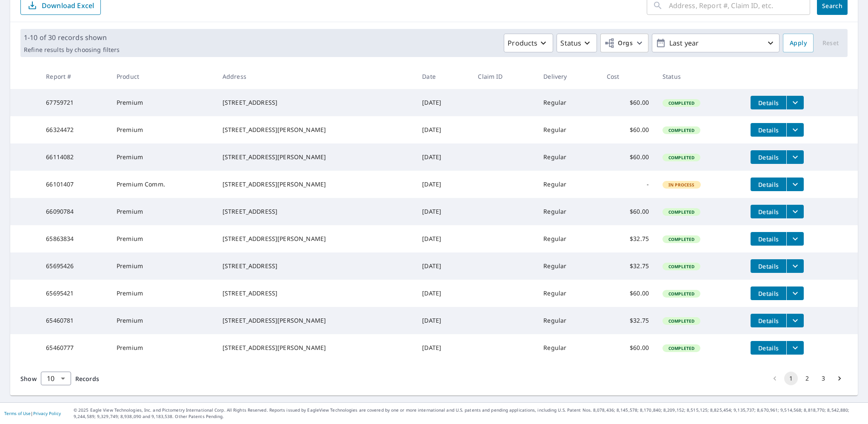 This screenshot has width=868, height=424. I want to click on div: Show 10 records, so click(56, 379).